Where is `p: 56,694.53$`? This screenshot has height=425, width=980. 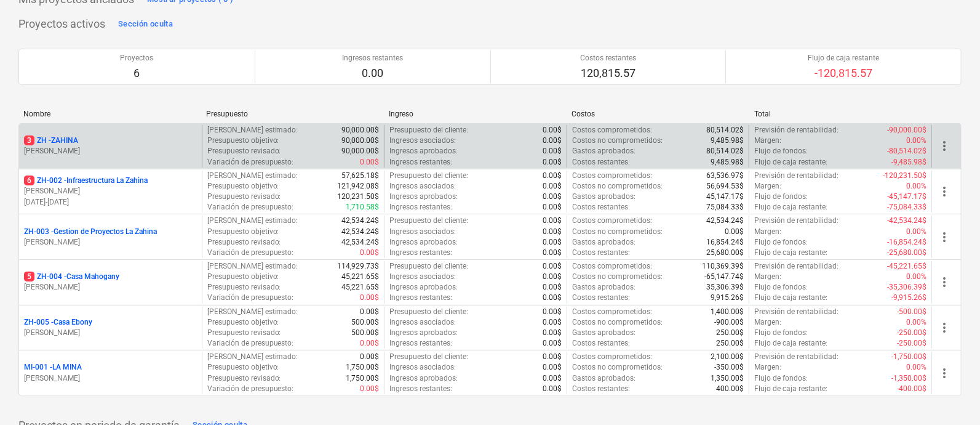 p: 56,694.53$ is located at coordinates (725, 186).